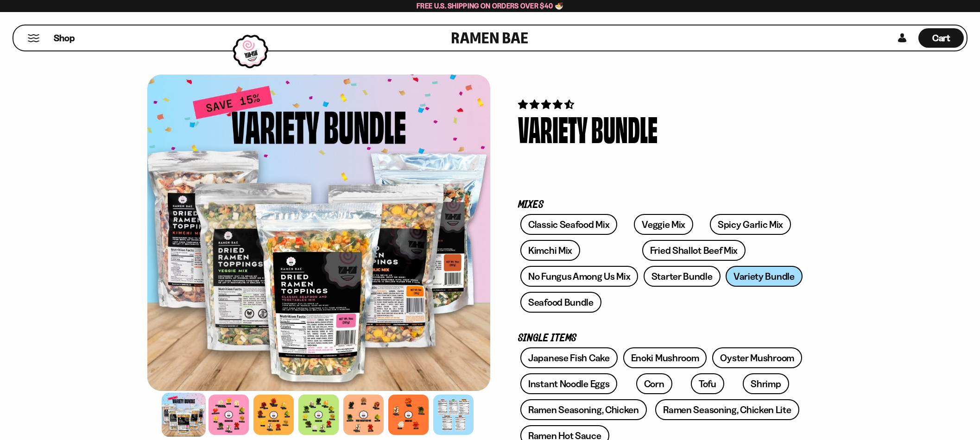 The height and width of the screenshot is (440, 980). Describe the element at coordinates (750, 224) in the screenshot. I see `a: Spicy Garlic Mix` at that location.